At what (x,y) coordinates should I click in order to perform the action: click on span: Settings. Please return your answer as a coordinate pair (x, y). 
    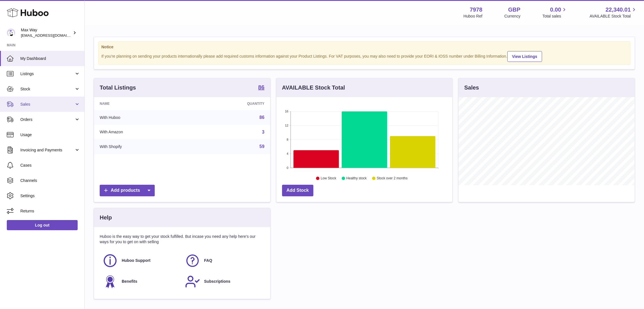
    Looking at the image, I should click on (50, 196).